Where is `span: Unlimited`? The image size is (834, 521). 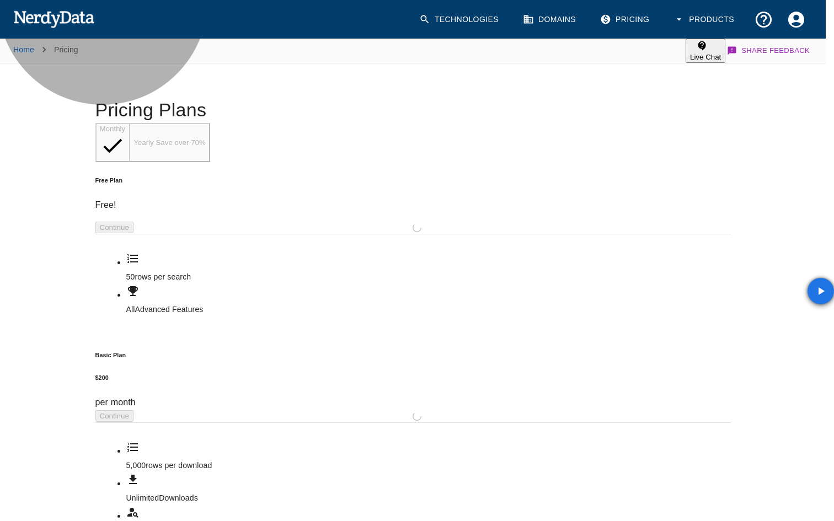
span: Unlimited is located at coordinates (143, 498).